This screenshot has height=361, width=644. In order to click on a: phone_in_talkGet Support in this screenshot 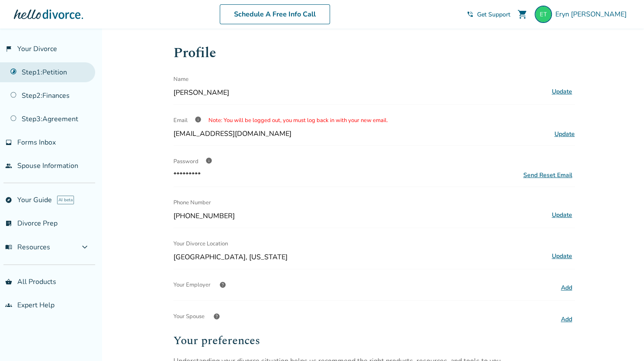, I will do `click(488, 15)`.